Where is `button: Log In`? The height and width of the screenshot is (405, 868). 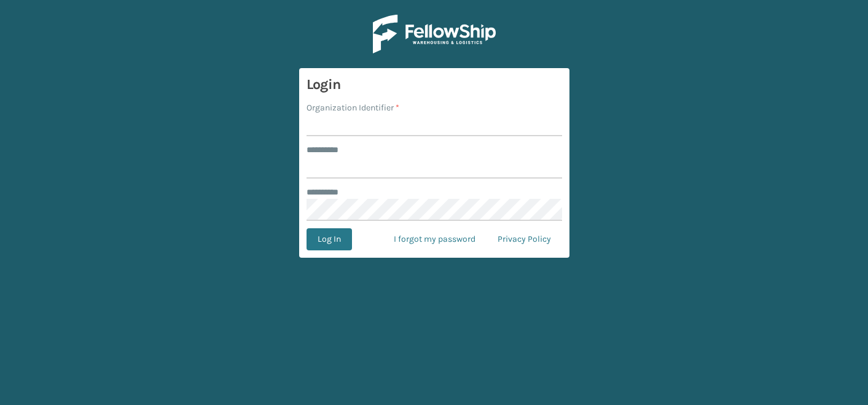
button: Log In is located at coordinates (329, 240).